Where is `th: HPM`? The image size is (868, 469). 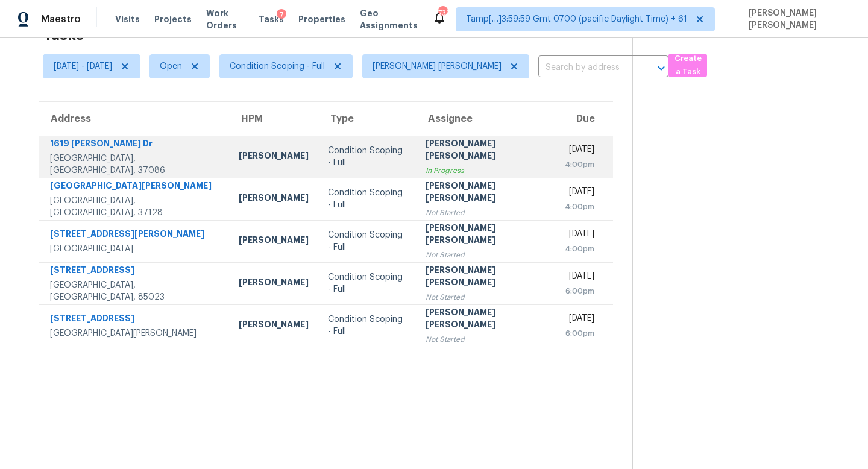
th: HPM is located at coordinates (274, 119).